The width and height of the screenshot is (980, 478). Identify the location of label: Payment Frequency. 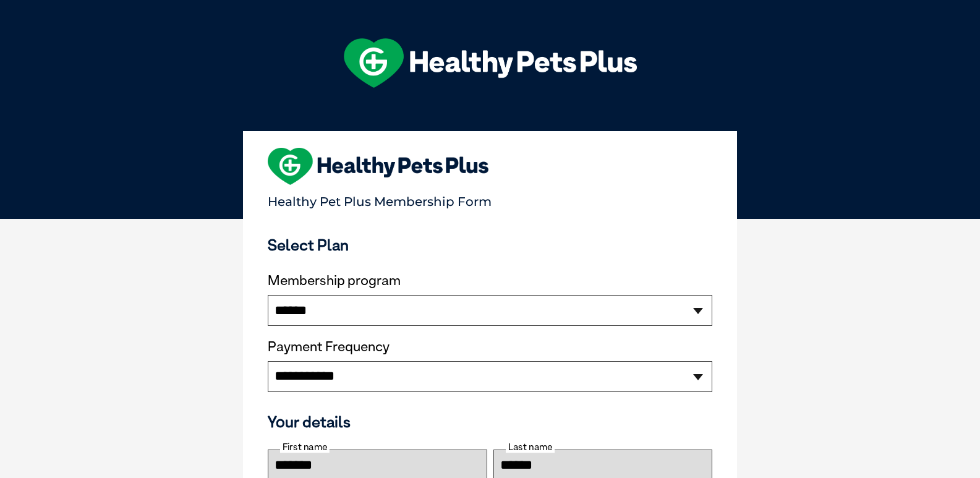
(328, 347).